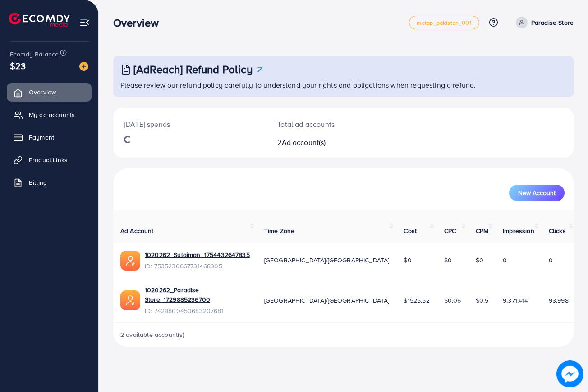 The width and height of the screenshot is (588, 392). What do you see at coordinates (34, 54) in the screenshot?
I see `span: Ecomdy Balance` at bounding box center [34, 54].